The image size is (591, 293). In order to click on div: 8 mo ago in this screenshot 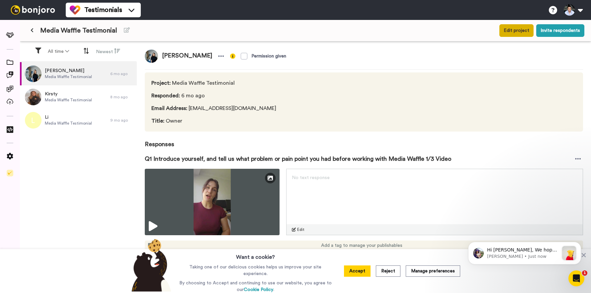, I will do `click(122, 97)`.